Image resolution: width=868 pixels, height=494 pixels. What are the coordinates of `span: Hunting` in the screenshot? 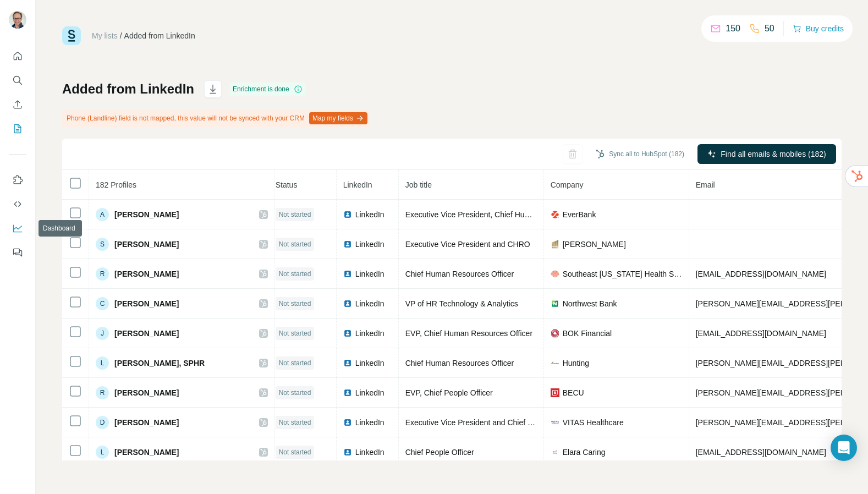 It's located at (576, 363).